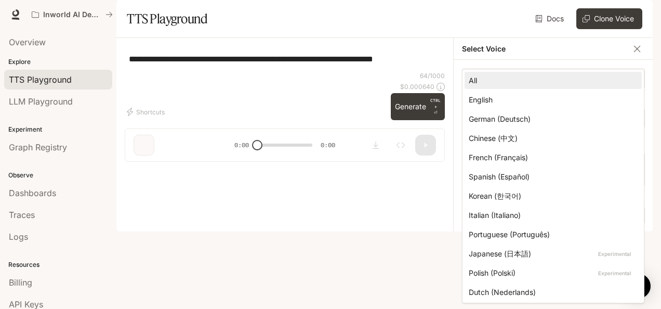 This screenshot has height=309, width=661. What do you see at coordinates (551, 176) in the screenshot?
I see `div: Spanish (Español)` at bounding box center [551, 176].